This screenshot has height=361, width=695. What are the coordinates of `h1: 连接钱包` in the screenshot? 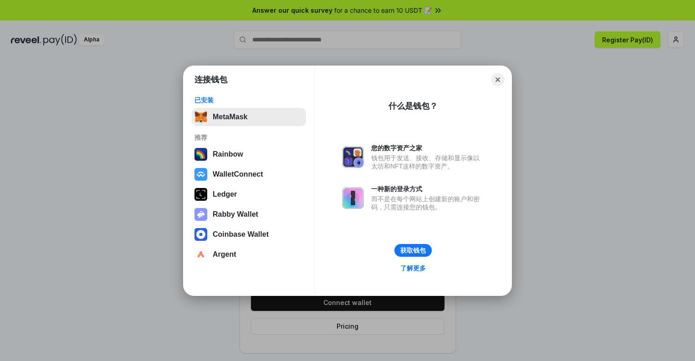 It's located at (211, 80).